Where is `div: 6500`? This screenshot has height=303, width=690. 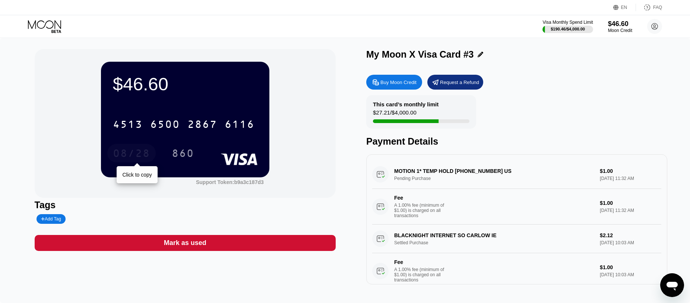 div: 6500 is located at coordinates (165, 125).